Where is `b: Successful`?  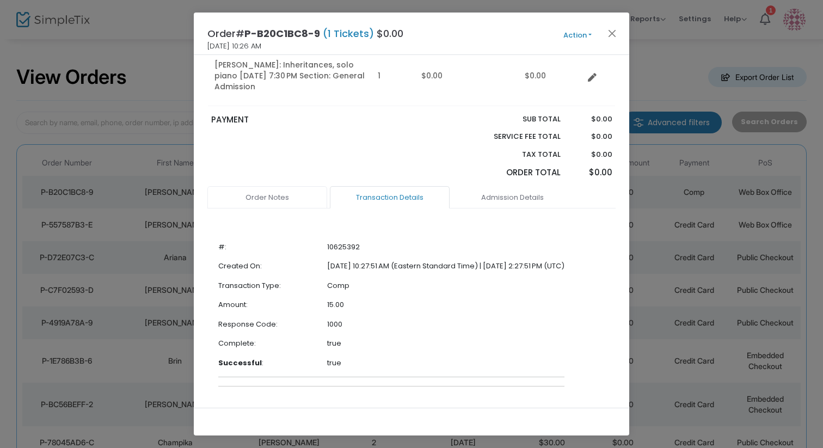 b: Successful is located at coordinates (240, 363).